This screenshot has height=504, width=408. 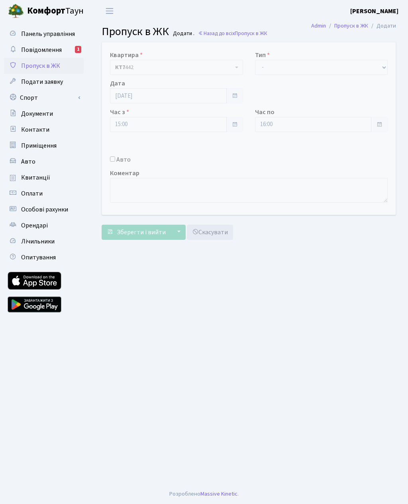 What do you see at coordinates (44, 209) in the screenshot?
I see `a: Особові рахунки` at bounding box center [44, 209].